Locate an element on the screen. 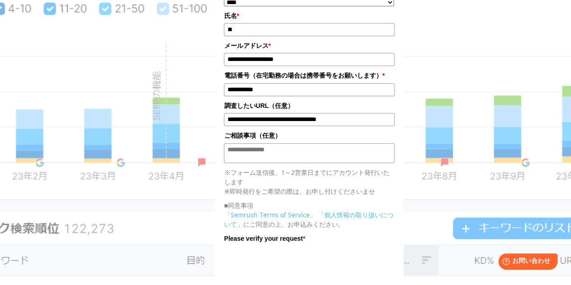  label: ご相談事項（任意） is located at coordinates (309, 135).